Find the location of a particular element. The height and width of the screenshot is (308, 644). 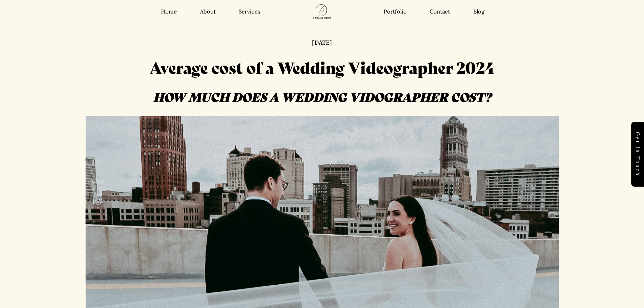

em: HOW MUCH DOES A WEDDING VIDOGRAPHER COST? is located at coordinates (322, 96).